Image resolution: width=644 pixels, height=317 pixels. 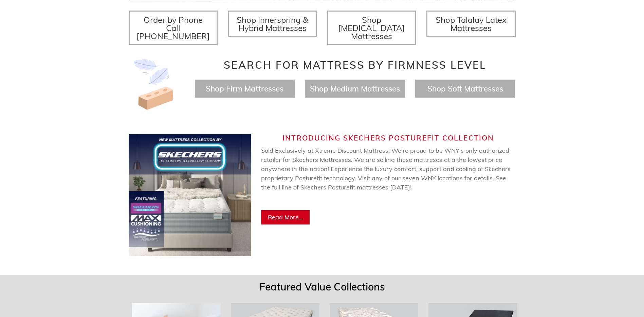 What do you see at coordinates (355, 88) in the screenshot?
I see `a: Shop Medium Mattresses` at bounding box center [355, 88].